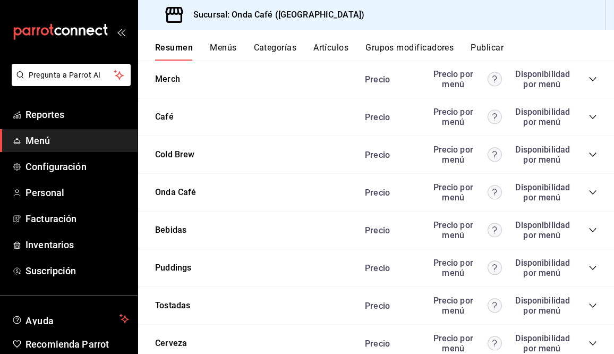 The height and width of the screenshot is (354, 614). I want to click on button: Categorías, so click(275, 52).